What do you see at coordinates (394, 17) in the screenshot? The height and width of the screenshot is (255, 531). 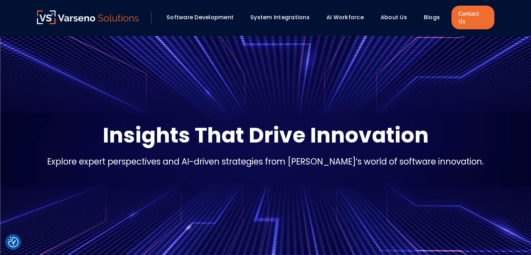 I see `a: About Us` at bounding box center [394, 17].